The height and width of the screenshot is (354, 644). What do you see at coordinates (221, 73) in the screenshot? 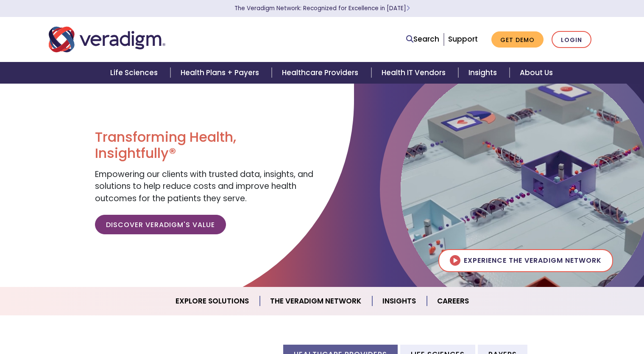
I see `a: Health Plans + Payers` at bounding box center [221, 73].